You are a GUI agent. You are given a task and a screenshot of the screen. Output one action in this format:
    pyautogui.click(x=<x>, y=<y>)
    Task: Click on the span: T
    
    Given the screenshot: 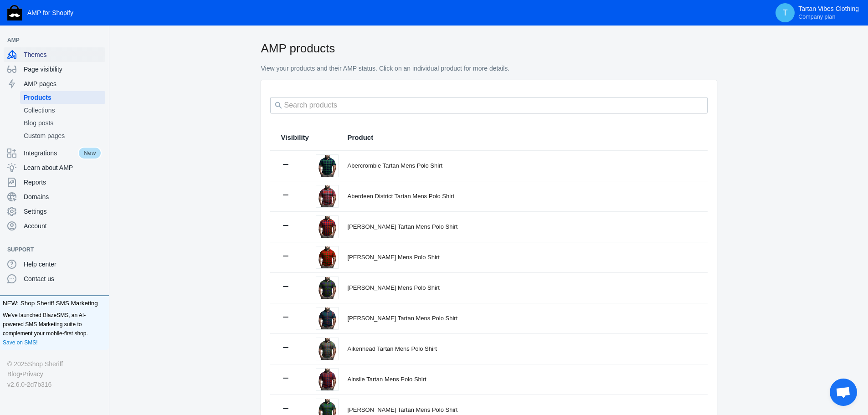 What is the action you would take?
    pyautogui.click(x=785, y=13)
    